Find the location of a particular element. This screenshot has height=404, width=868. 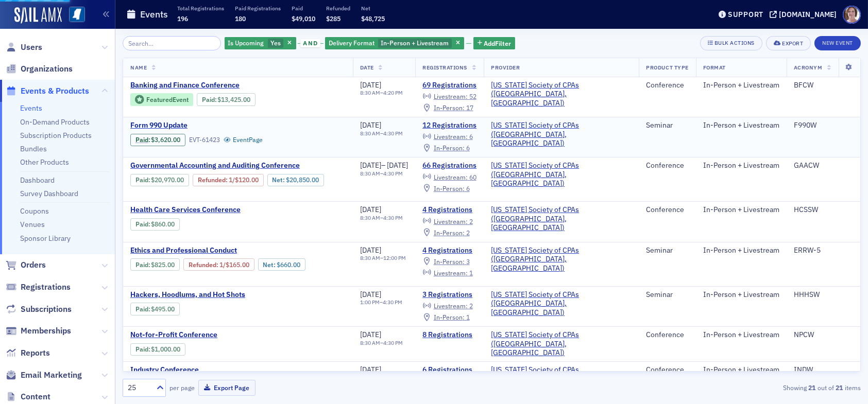

span: In-Person + Livestream is located at coordinates (414, 43).